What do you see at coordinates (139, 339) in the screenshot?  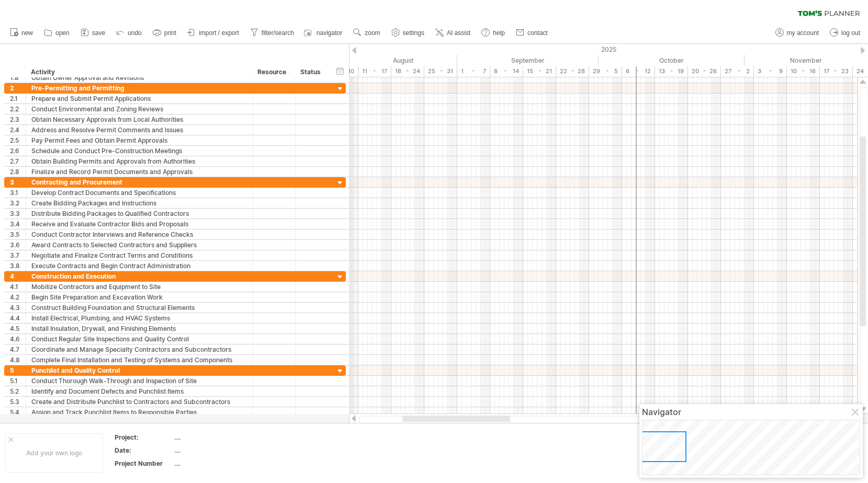 I see `div: Conduct Regular Site Inspections and Quality Control` at bounding box center [139, 339].